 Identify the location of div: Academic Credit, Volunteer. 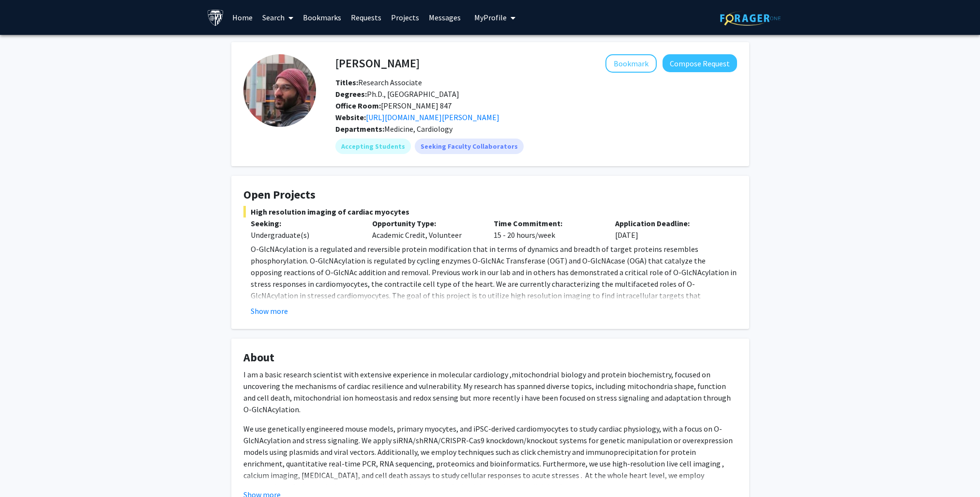
(425, 229).